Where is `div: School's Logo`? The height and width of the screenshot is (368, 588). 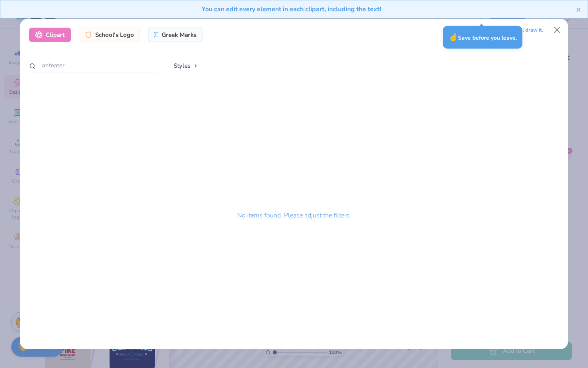
div: School's Logo is located at coordinates (109, 35).